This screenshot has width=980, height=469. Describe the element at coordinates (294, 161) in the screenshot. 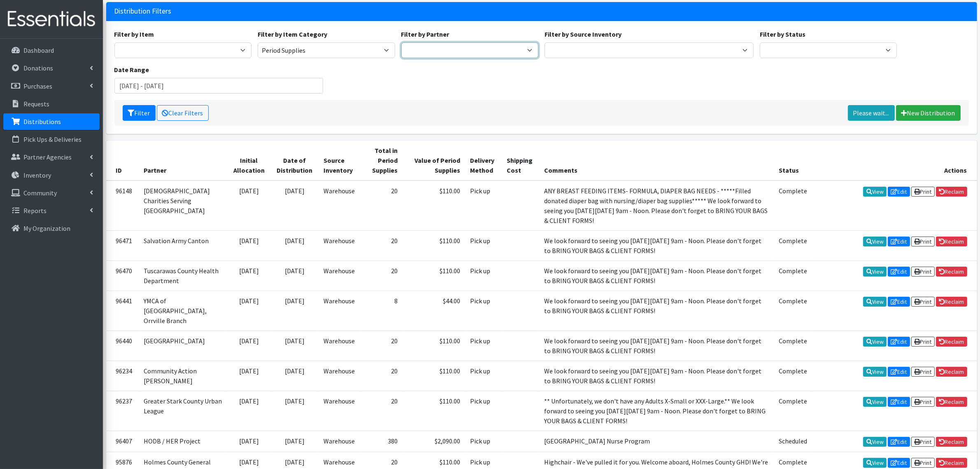

I see `th: Date of Distribution` at that location.